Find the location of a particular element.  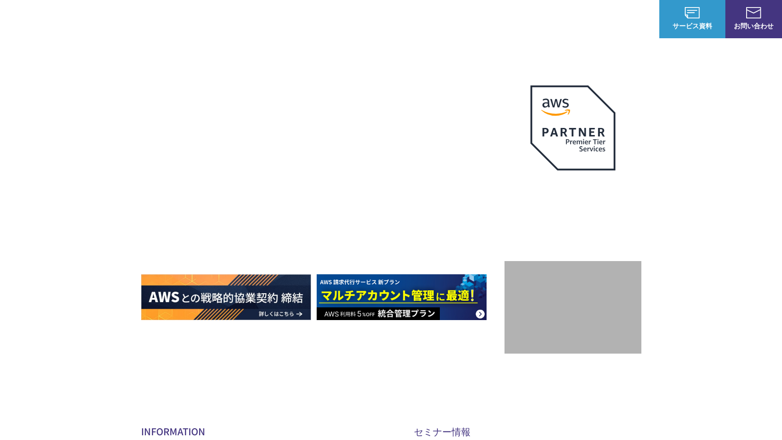

a: AWSとの戦略的協業契約 締結 is located at coordinates (226, 297).